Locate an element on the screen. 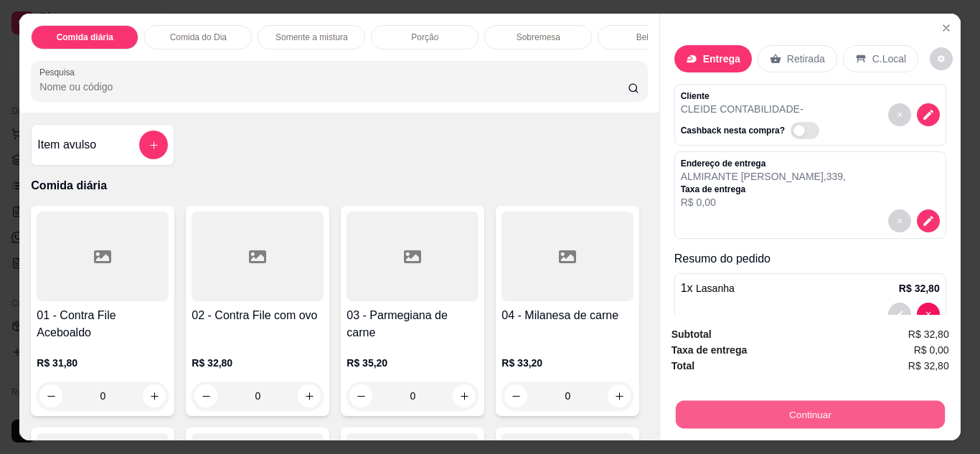  strong: Total is located at coordinates (683, 366).